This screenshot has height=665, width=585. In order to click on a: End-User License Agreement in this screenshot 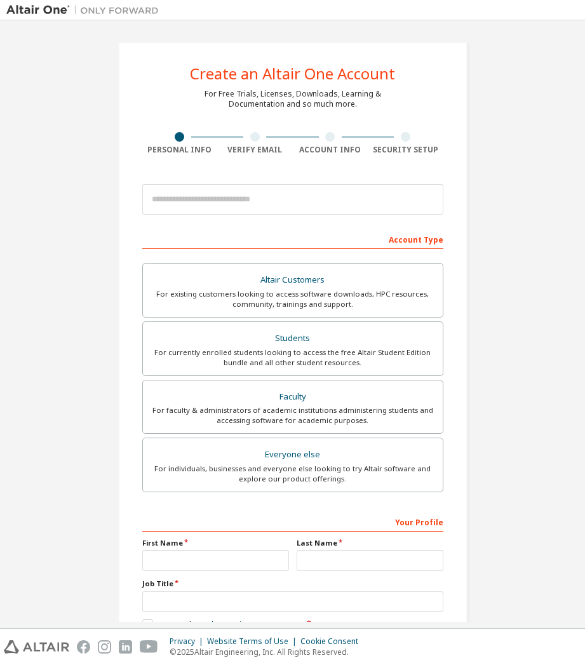, I will do `click(253, 625)`.